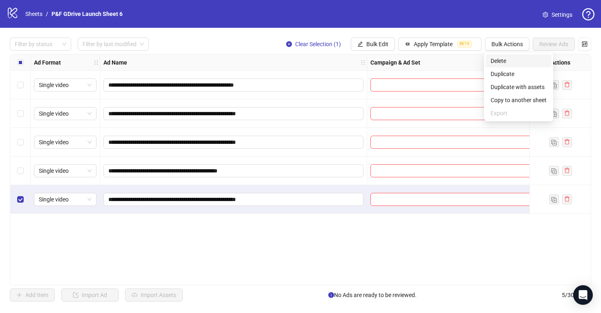  What do you see at coordinates (20, 142) in the screenshot?
I see `div: Select row 3` at bounding box center [20, 142].